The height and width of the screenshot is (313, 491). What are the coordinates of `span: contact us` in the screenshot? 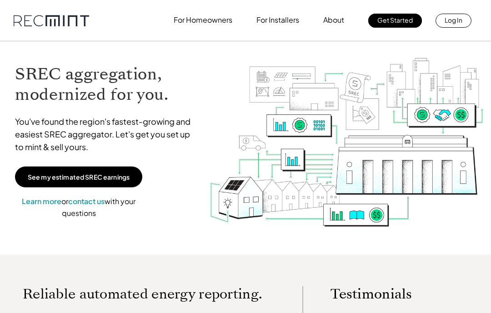 It's located at (86, 201).